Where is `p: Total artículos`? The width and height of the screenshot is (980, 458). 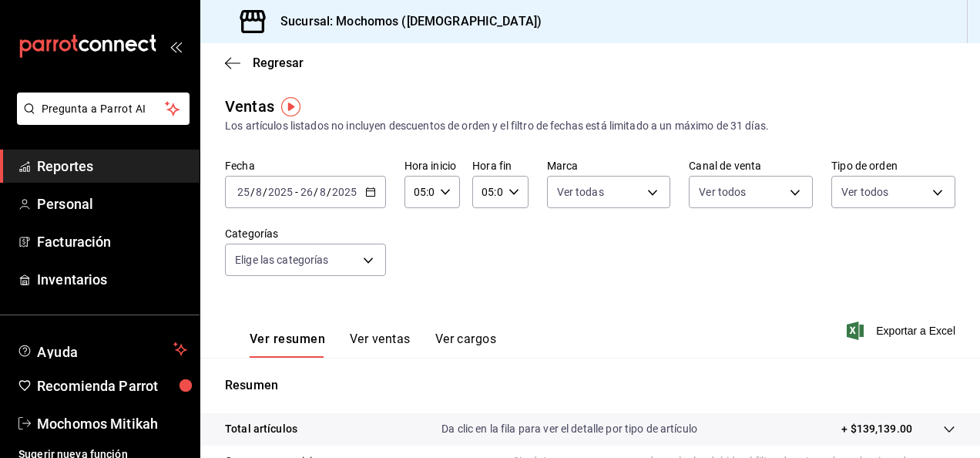 p: Total artículos is located at coordinates (261, 429).